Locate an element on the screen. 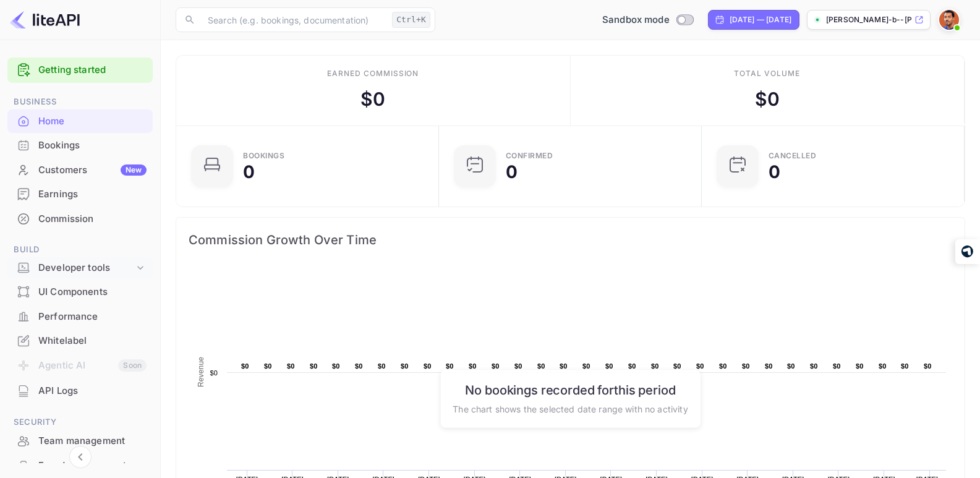  div: Total volume is located at coordinates (766, 74).